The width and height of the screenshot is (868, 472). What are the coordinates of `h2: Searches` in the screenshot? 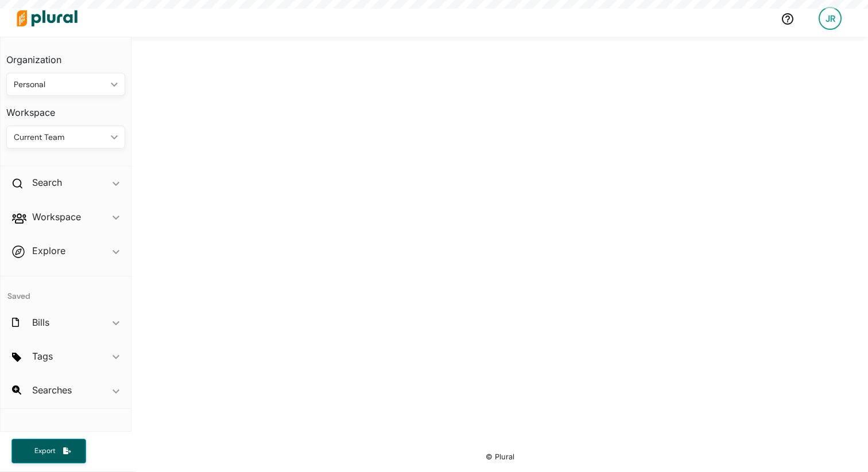 It's located at (51, 390).